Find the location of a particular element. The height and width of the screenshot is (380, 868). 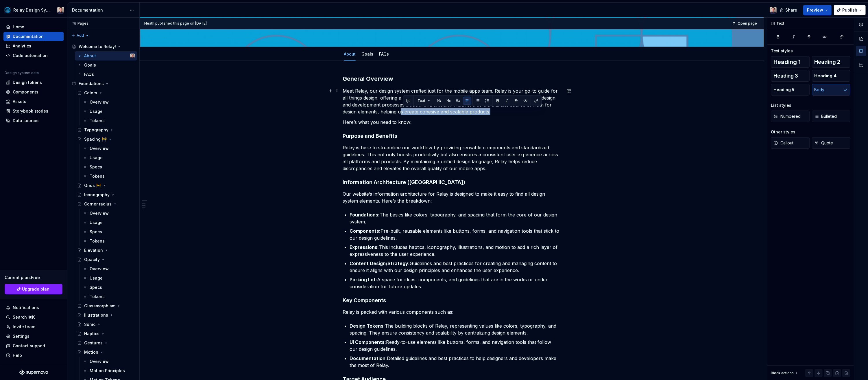

span: Heading 3 is located at coordinates (785, 75).